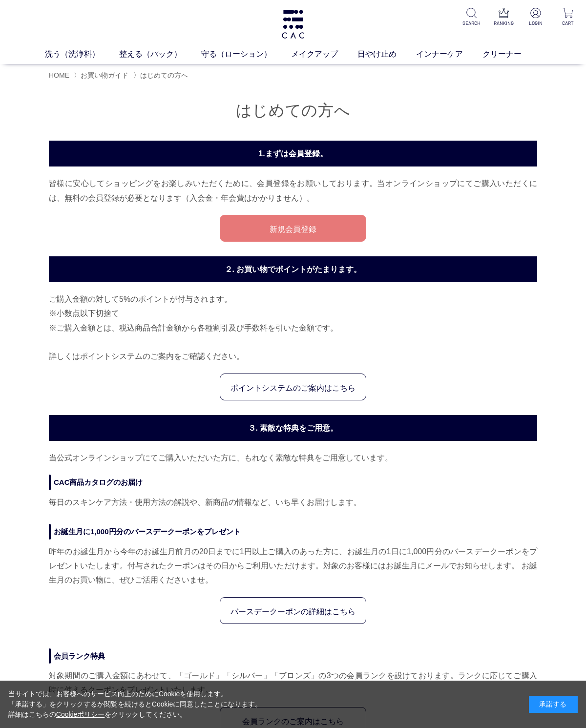 The width and height of the screenshot is (586, 728). I want to click on a: 整える（パック）, so click(160, 55).